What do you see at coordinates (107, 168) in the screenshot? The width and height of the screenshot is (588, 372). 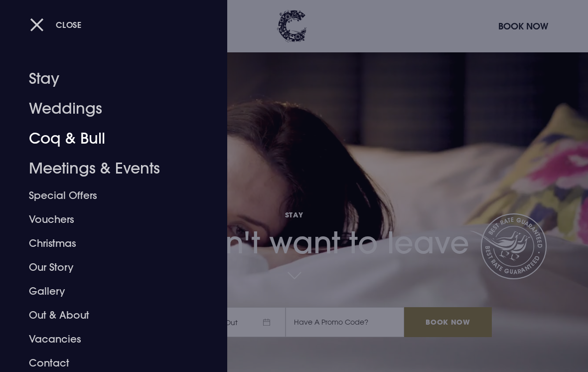 I see `a: Meetings & Events` at bounding box center [107, 168].